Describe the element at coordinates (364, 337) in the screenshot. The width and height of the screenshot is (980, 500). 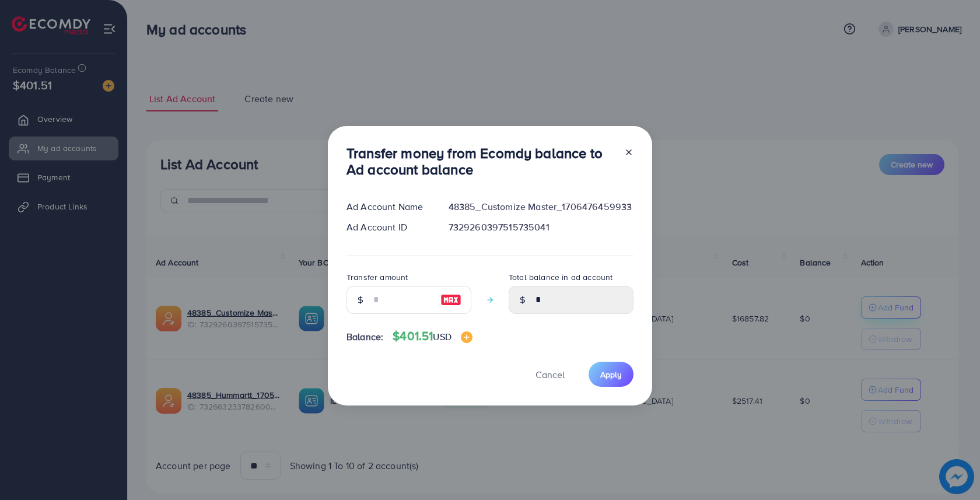
I see `span: Balance:` at that location.